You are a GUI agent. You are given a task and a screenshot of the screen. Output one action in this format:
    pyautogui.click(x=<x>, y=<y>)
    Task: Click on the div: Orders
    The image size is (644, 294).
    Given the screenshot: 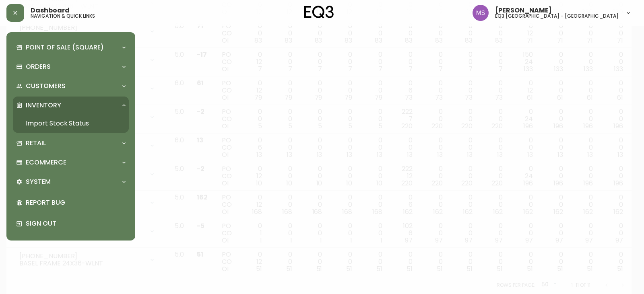 What is the action you would take?
    pyautogui.click(x=71, y=67)
    